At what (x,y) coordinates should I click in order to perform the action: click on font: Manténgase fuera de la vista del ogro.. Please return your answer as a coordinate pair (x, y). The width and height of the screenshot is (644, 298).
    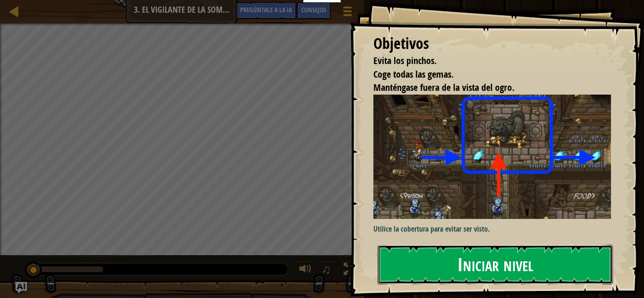
    Looking at the image, I should click on (443, 88).